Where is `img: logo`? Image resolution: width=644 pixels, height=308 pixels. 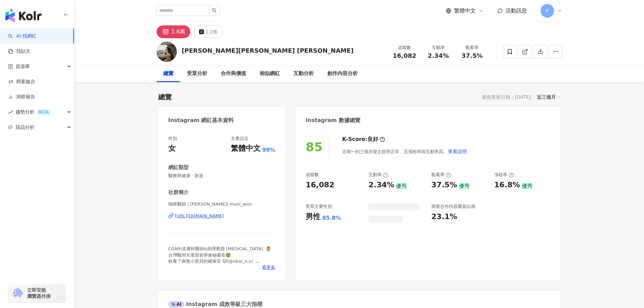 img: logo is located at coordinates (23, 15).